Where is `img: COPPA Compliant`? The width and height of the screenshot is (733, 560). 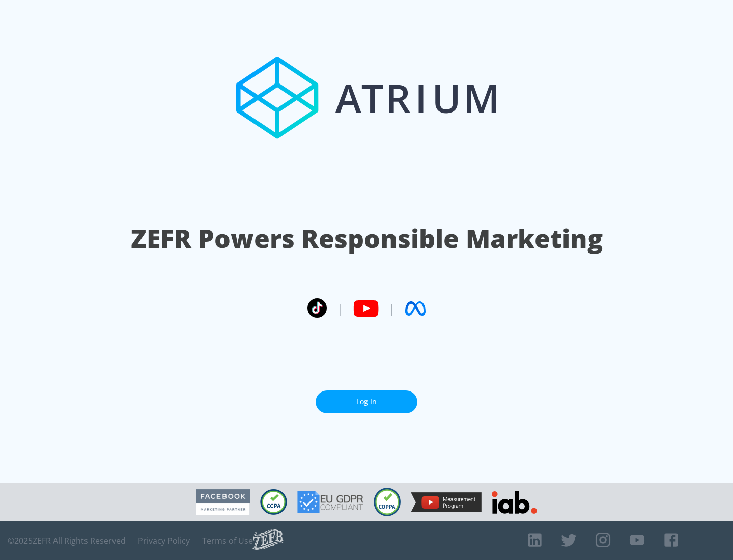 img: COPPA Compliant is located at coordinates (387, 502).